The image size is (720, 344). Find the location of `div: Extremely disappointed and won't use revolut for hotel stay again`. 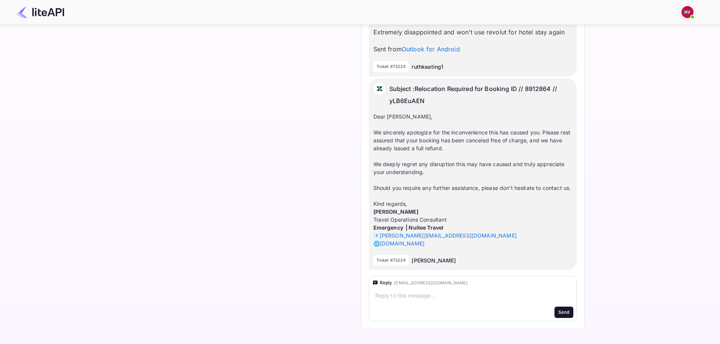

div: Extremely disappointed and won't use revolut for hotel stay again is located at coordinates (473, 32).